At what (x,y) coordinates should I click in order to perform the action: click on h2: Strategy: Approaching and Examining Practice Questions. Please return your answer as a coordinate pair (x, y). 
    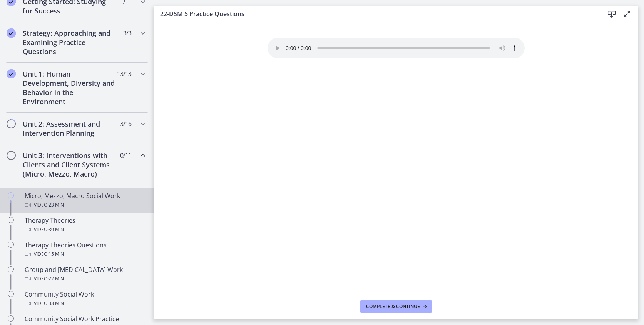
    Looking at the image, I should click on (70, 42).